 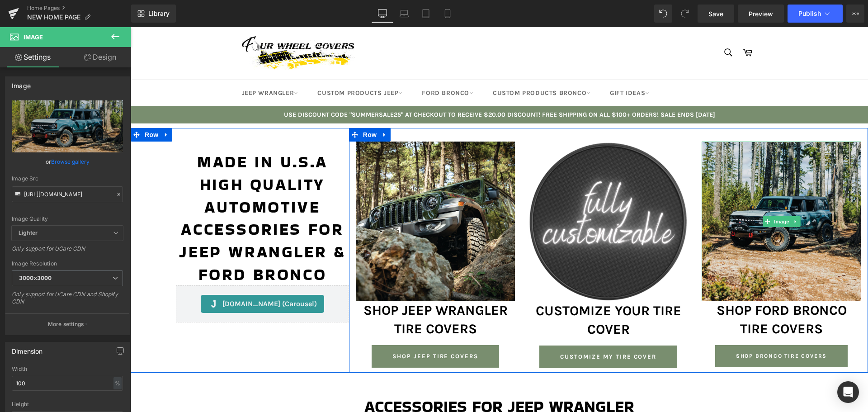 I want to click on button: More settings, so click(x=67, y=324).